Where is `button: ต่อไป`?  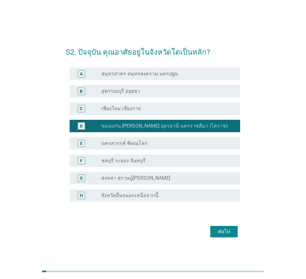 button: ต่อไป is located at coordinates (224, 232).